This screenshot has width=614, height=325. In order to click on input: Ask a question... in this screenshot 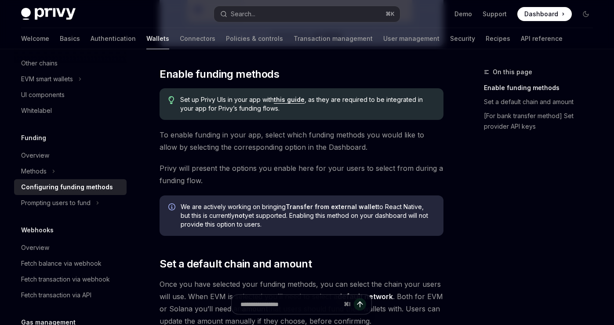, I will do `click(290, 305)`.